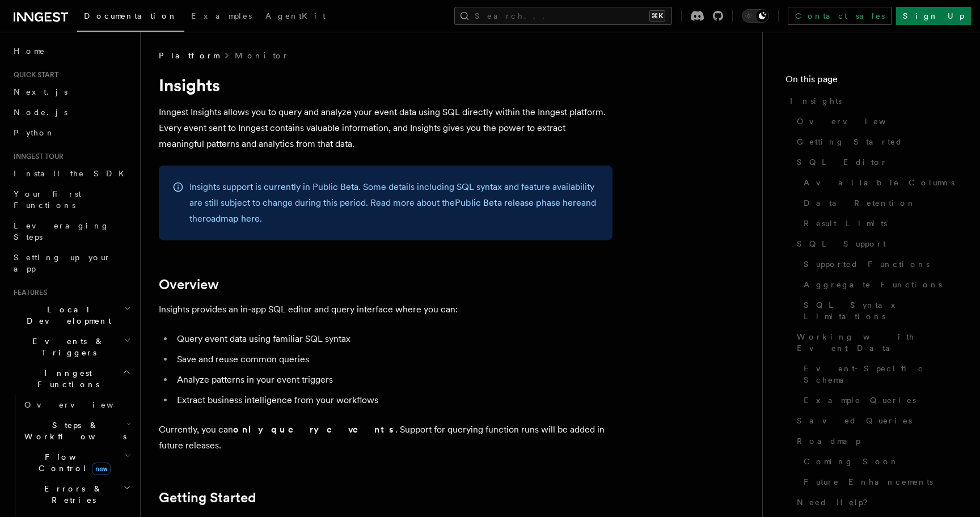 The height and width of the screenshot is (517, 980). What do you see at coordinates (829, 441) in the screenshot?
I see `span: Roadmap` at bounding box center [829, 441].